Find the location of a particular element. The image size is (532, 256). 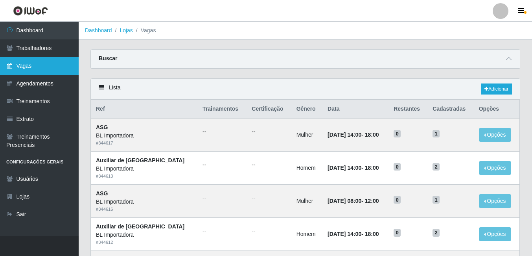

th: Certificação is located at coordinates (269, 109).